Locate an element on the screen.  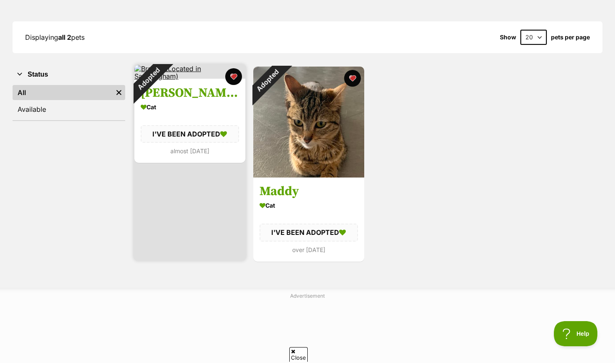
div: Status is located at coordinates (69, 102).